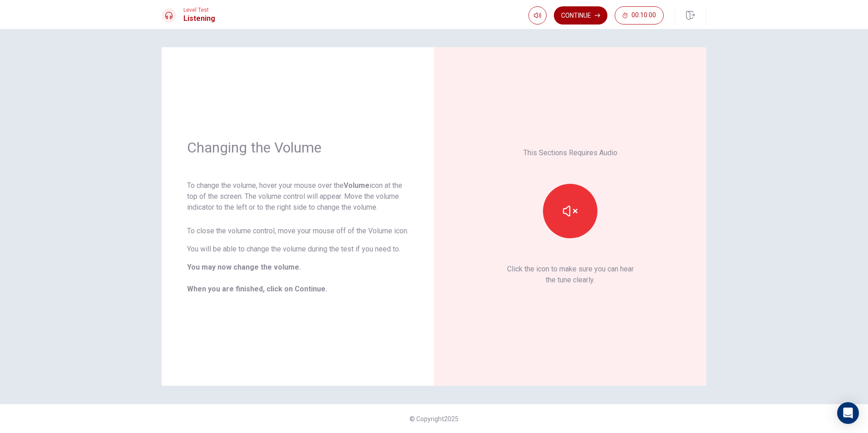  I want to click on button: Continue, so click(581, 16).